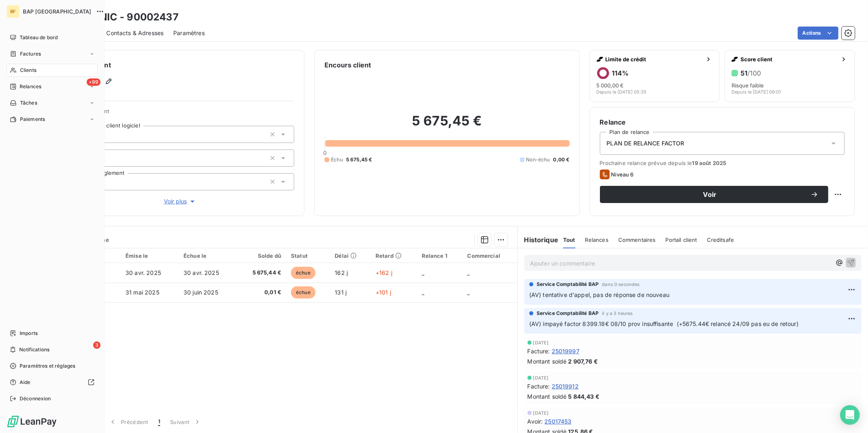  Describe the element at coordinates (142, 292) in the screenshot. I see `span: 31 mai 2025` at that location.